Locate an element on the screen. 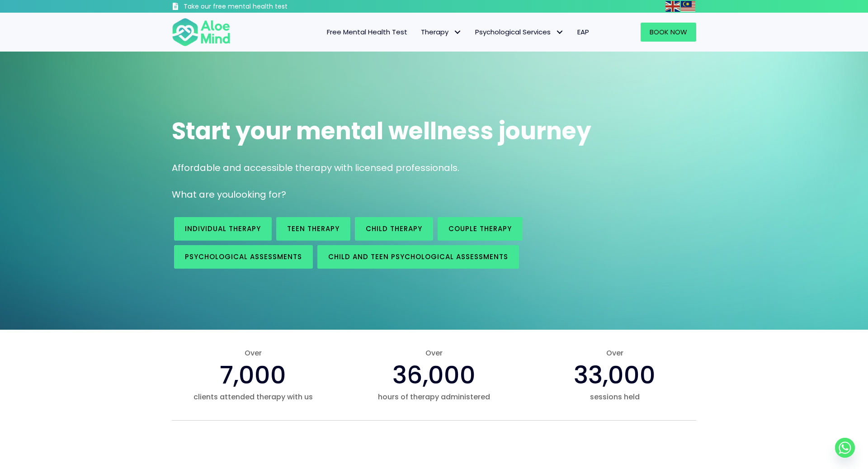  span: 33,000 is located at coordinates (615, 375).